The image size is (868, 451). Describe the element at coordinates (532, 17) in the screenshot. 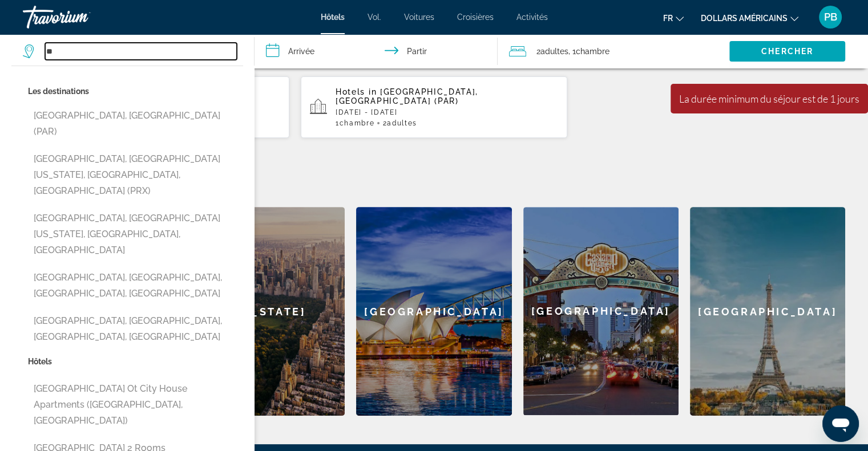

I see `a: Activités` at that location.